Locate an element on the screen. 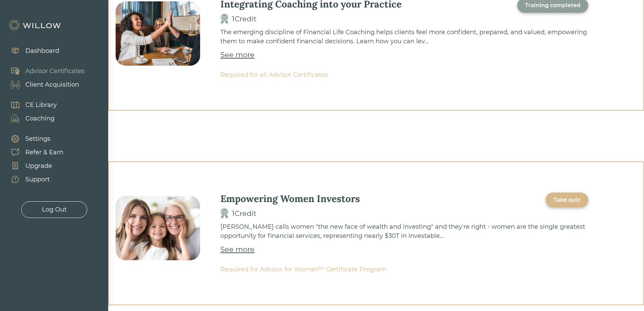 This screenshot has height=311, width=644. img: Willow is located at coordinates (35, 25).